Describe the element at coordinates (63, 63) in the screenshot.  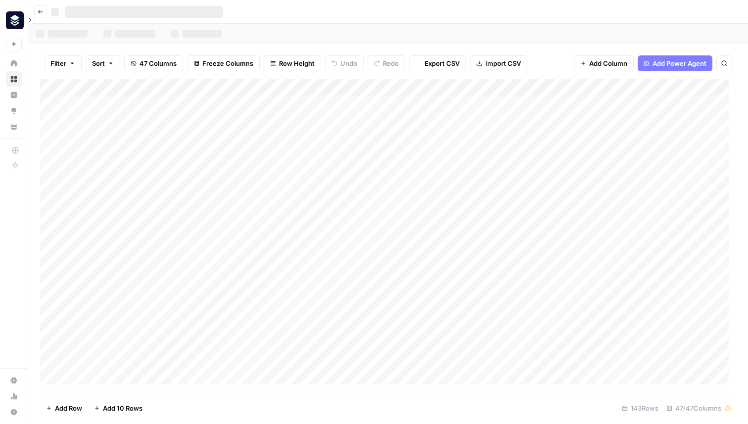
I see `button: Filter` at that location.